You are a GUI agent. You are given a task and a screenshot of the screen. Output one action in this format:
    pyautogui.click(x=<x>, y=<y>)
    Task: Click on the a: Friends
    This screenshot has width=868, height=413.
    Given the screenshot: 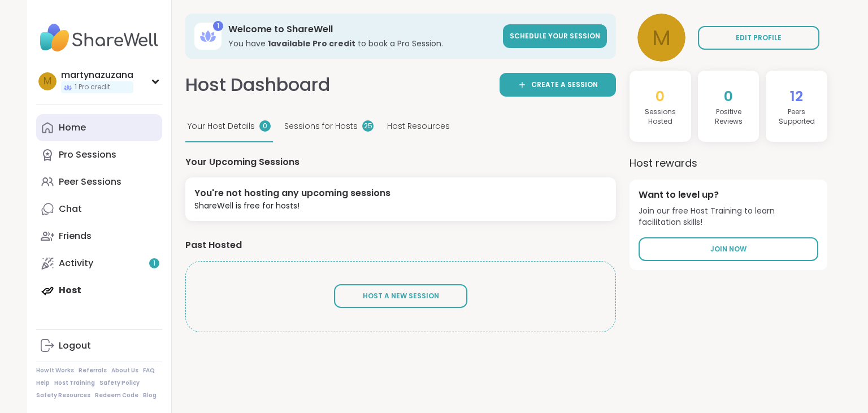 What is the action you would take?
    pyautogui.click(x=99, y=236)
    